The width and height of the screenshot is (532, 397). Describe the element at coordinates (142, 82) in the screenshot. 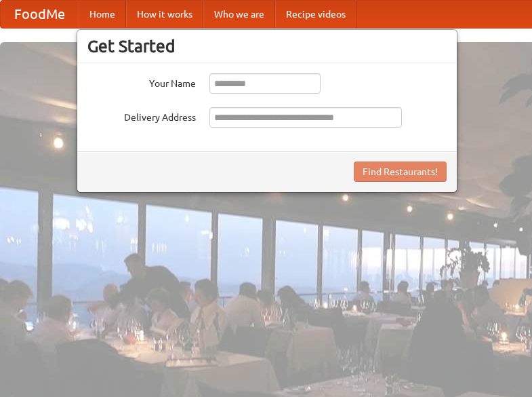

I see `label: Your Name` at that location.